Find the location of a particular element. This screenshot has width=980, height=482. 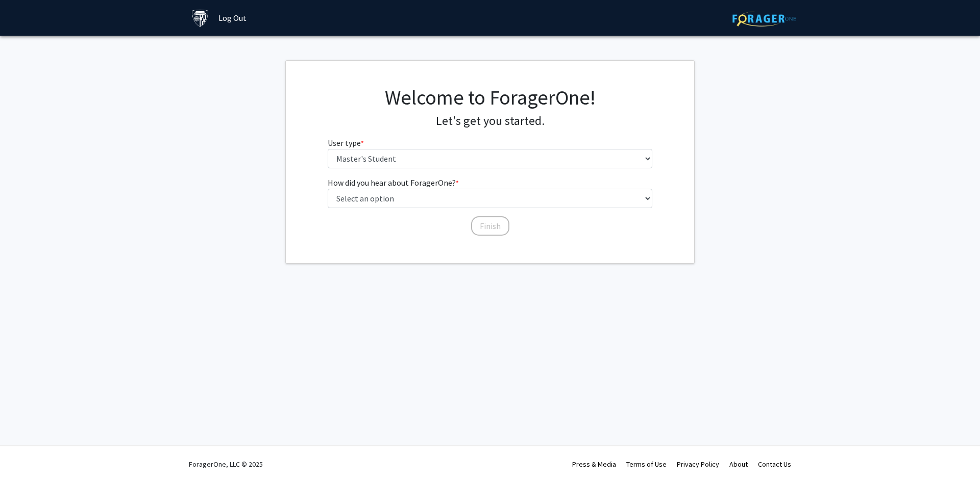

a: Terms of Use is located at coordinates (646, 464).